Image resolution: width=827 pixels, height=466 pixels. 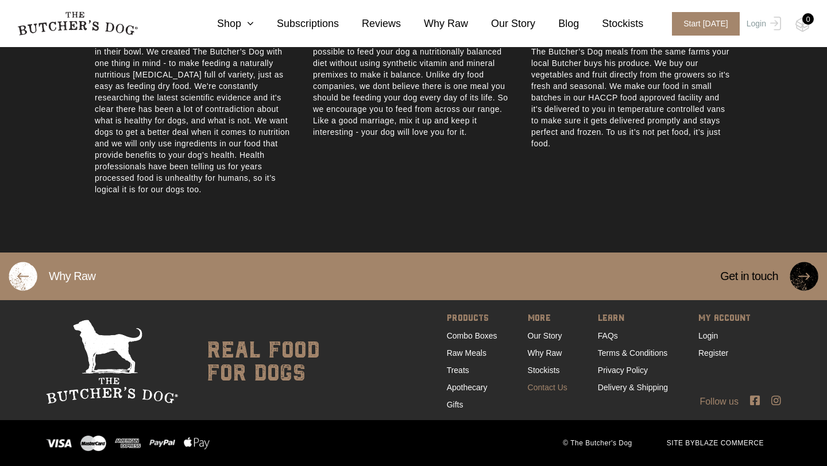 I want to click on div: real food for dogs, so click(x=257, y=362).